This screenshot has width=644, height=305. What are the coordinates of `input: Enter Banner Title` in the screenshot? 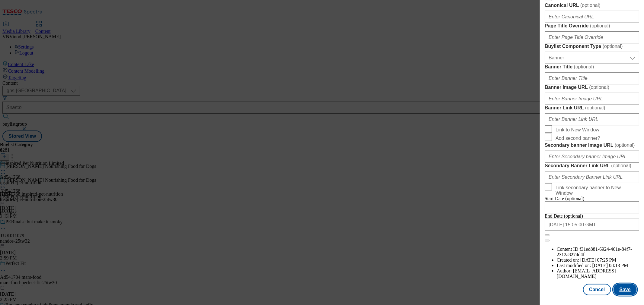 It's located at (591, 78).